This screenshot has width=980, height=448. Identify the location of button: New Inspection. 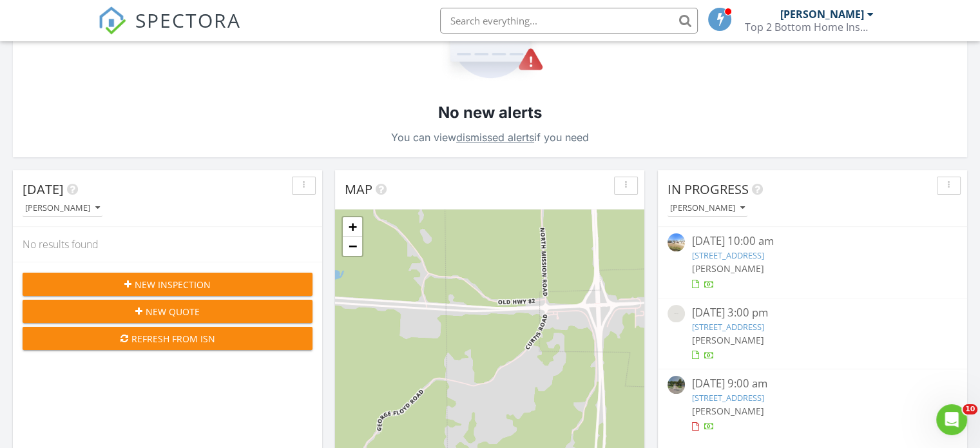
(168, 284).